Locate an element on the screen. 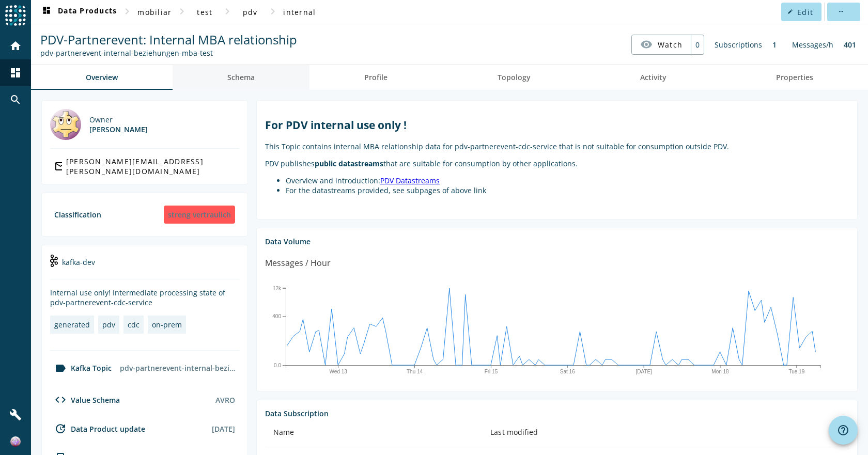 The height and width of the screenshot is (455, 868). th: Name is located at coordinates (374, 433).